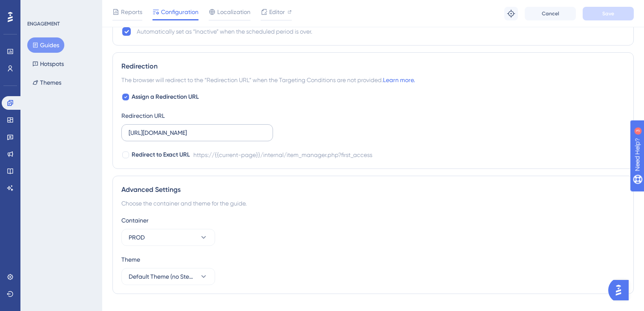 This screenshot has height=311, width=644. I want to click on button: Themes, so click(47, 83).